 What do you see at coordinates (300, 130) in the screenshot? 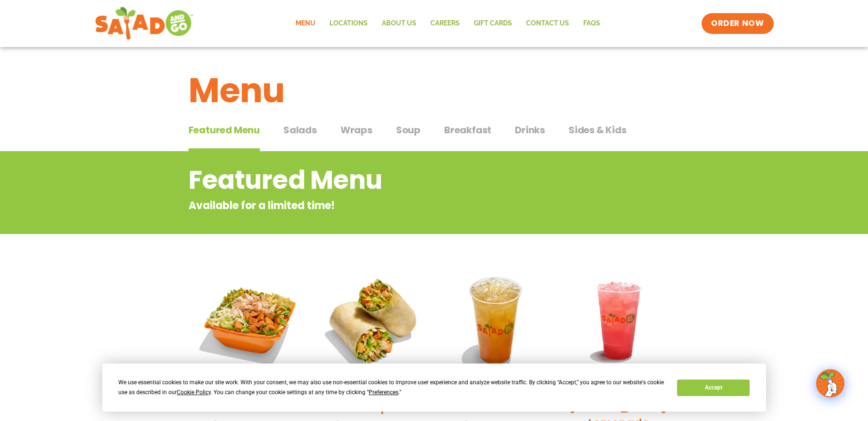
I see `span: Salads` at bounding box center [300, 130].